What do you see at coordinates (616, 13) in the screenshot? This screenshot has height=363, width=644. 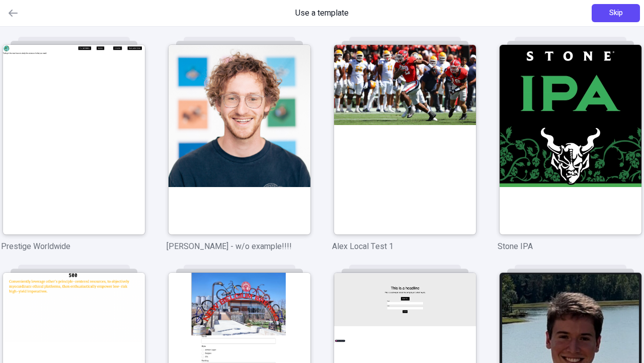 I see `span: Skip` at bounding box center [616, 13].